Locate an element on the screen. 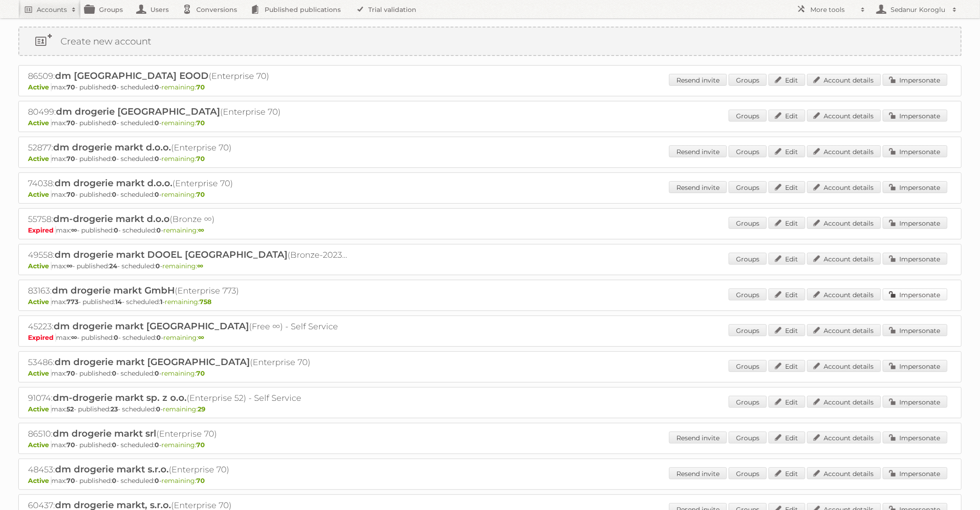 The width and height of the screenshot is (980, 510). h2: Sedanur Koroglu is located at coordinates (918, 10).